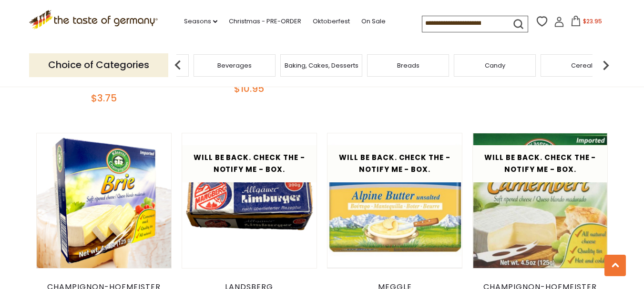  I want to click on a: Breads, so click(408, 65).